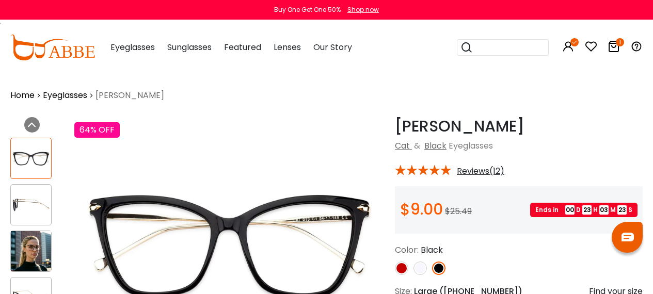 This screenshot has width=653, height=294. Describe the element at coordinates (287, 47) in the screenshot. I see `span: Lenses` at that location.